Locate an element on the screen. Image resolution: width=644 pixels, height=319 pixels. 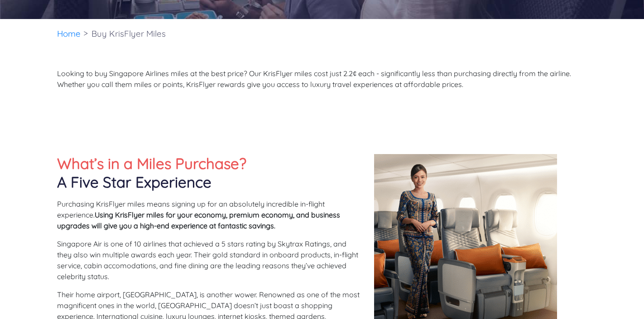
h2: What’s in a Miles Purchase? is located at coordinates (209, 173).